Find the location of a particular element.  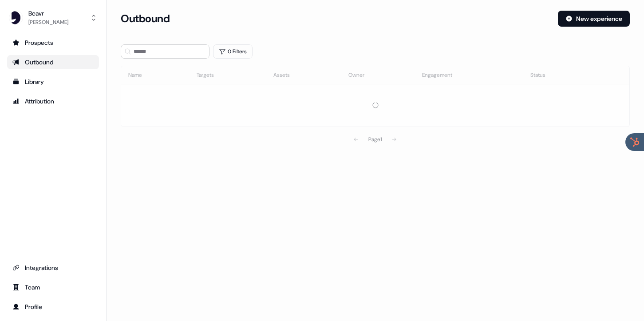

a: Go to outbound experience is located at coordinates (53, 62).